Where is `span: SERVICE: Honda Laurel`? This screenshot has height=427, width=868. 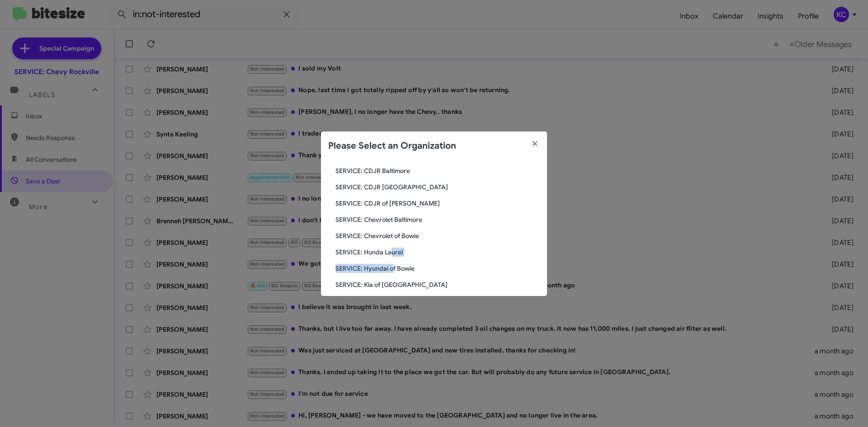 span: SERVICE: Honda Laurel is located at coordinates (438, 252).